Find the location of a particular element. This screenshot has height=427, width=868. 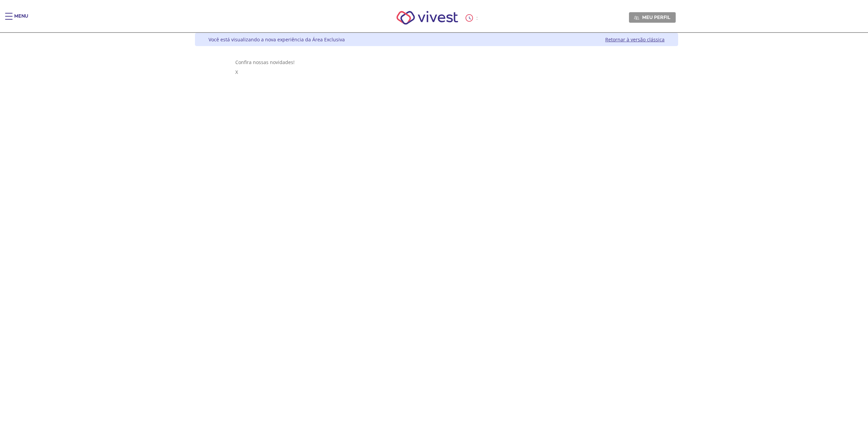

a: Retornar à versão clássica is located at coordinates (634, 40).